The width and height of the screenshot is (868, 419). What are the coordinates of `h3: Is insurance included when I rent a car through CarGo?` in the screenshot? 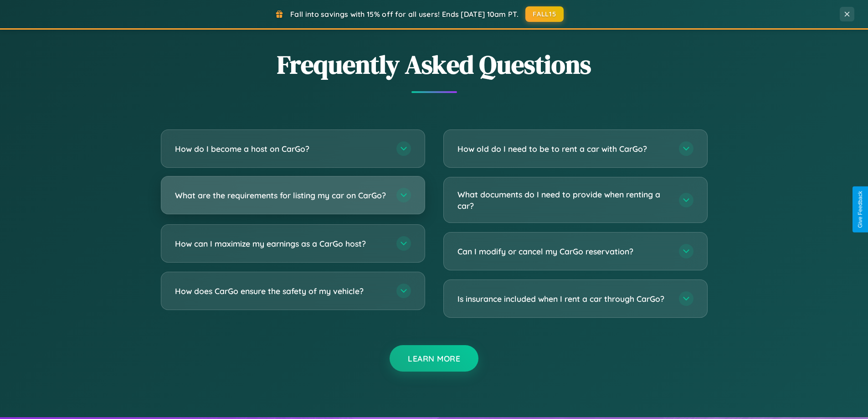 It's located at (564, 298).